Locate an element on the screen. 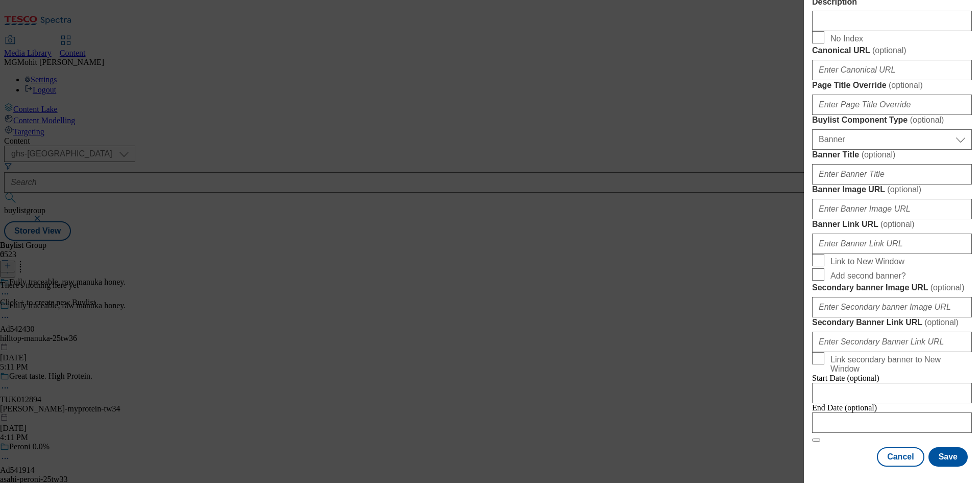 The height and width of the screenshot is (483, 980). input: Enter Secondary Banner Link URL is located at coordinates (891, 342).